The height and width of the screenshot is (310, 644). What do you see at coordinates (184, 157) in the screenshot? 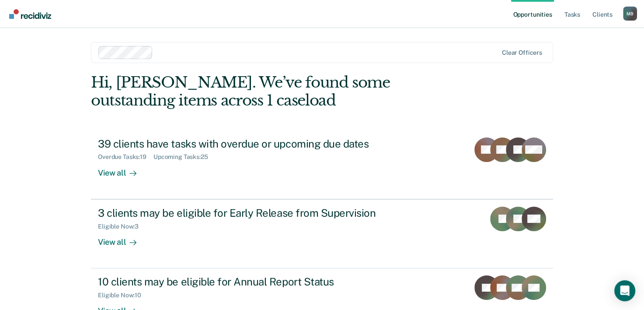
I see `div: Upcoming Tasks : 25` at bounding box center [184, 157].